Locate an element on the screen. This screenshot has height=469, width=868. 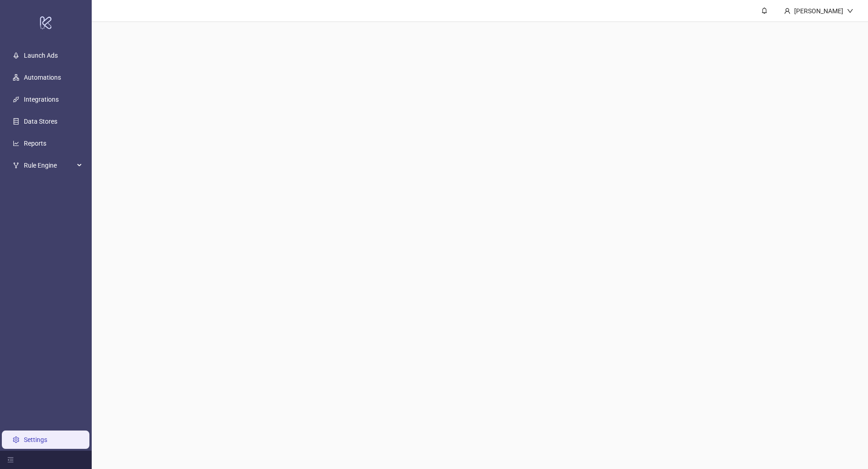
span: bell is located at coordinates (764, 11).